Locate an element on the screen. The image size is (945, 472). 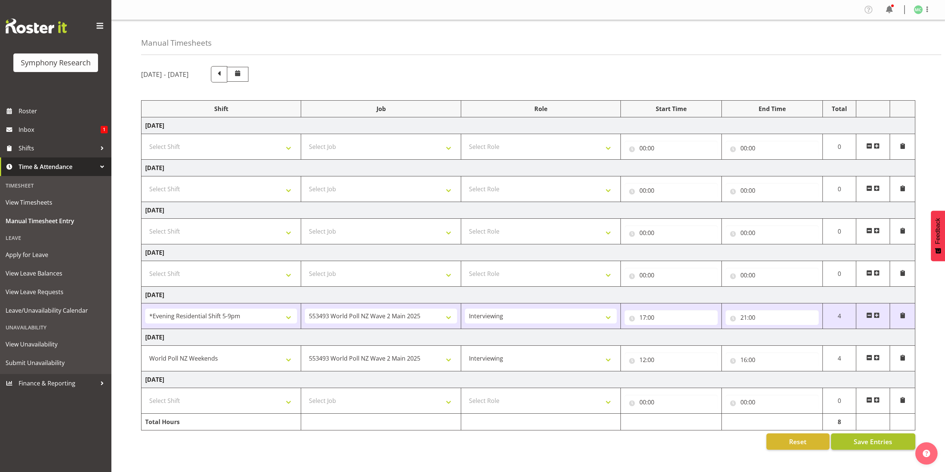
span: Submit Unavailability is located at coordinates (56, 363).